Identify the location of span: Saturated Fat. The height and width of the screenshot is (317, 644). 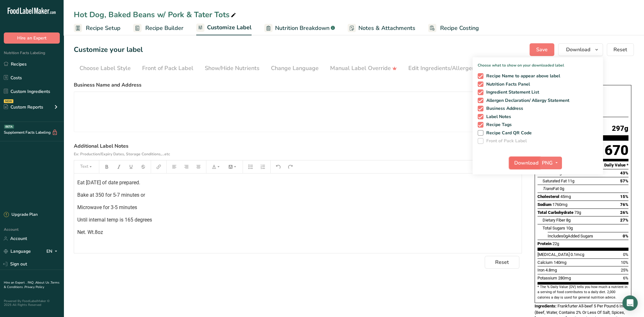
(555, 181).